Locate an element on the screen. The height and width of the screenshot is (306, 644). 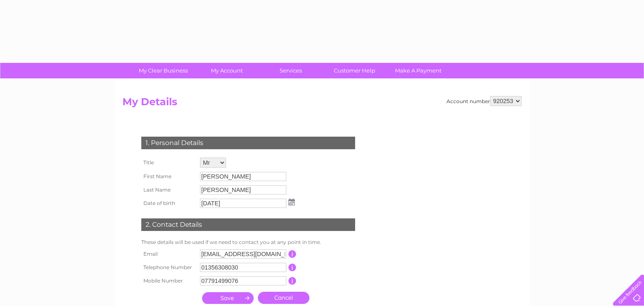
th: Mobile Number is located at coordinates (169, 281).